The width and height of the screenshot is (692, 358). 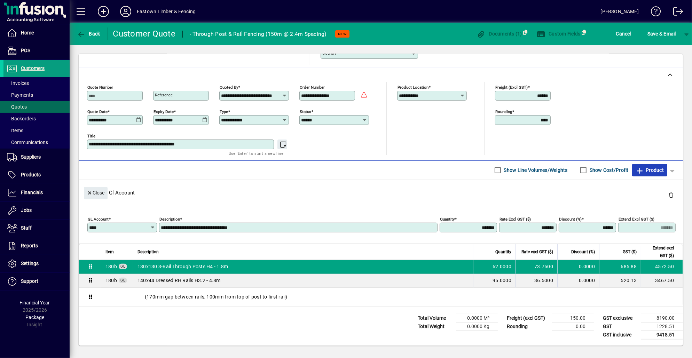 What do you see at coordinates (477, 326) in the screenshot?
I see `td: 0.0000 Kg` at bounding box center [477, 326].